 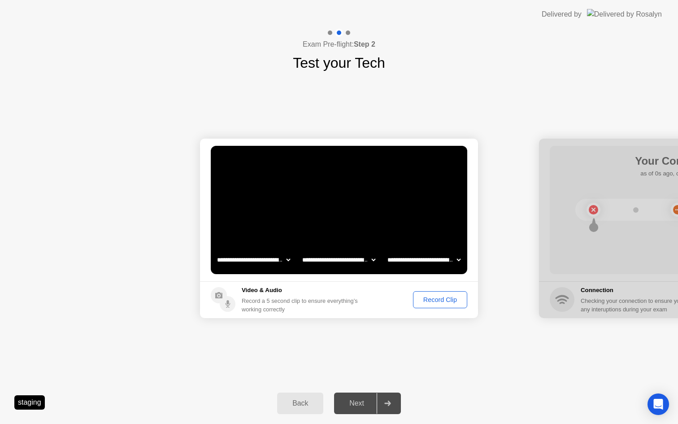 I want to click on button: Back, so click(x=300, y=403).